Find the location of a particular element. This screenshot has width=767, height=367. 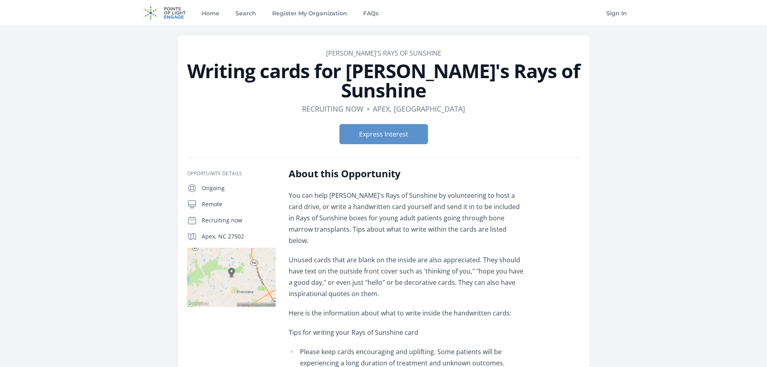

p: Here is the information about what to write inside the handwritten cards: is located at coordinates (406, 313).